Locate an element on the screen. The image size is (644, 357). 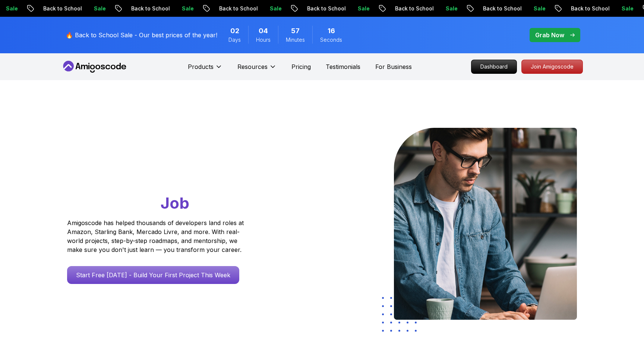
img: hero is located at coordinates (485, 224).